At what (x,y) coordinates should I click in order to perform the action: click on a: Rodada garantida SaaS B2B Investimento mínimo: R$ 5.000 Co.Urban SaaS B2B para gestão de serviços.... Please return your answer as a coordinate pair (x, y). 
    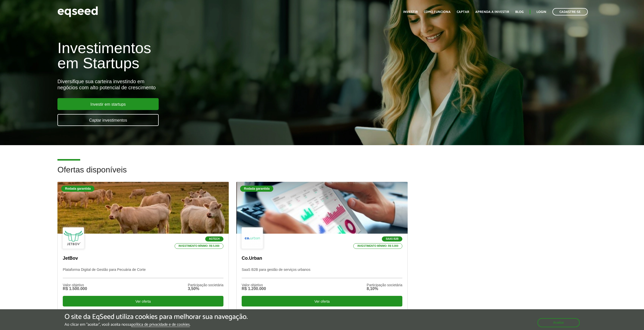
    Looking at the image, I should click on (322, 246).